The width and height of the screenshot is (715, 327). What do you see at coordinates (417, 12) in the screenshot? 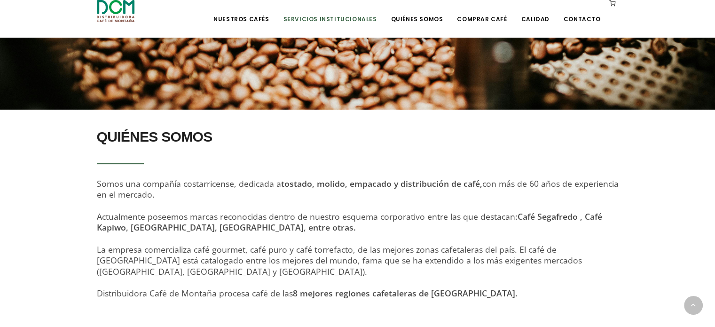
I see `a: Quiénes Somos` at bounding box center [417, 12].